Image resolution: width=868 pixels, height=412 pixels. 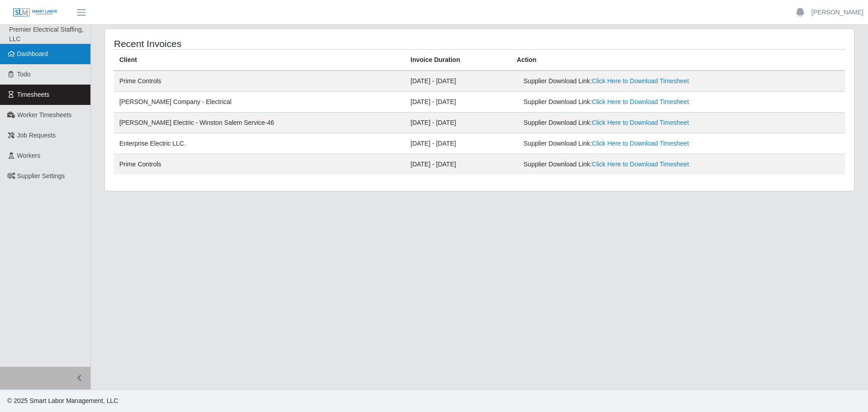 What do you see at coordinates (33, 94) in the screenshot?
I see `span: Timesheets` at bounding box center [33, 94].